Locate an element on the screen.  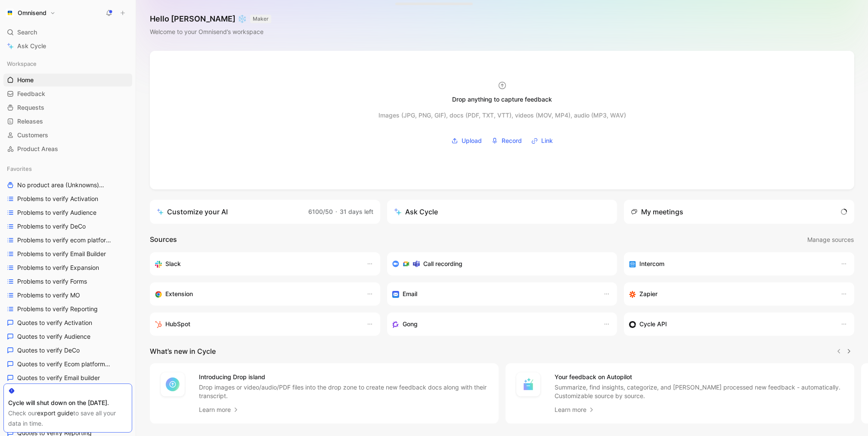
a: Quotes to verify Audience is located at coordinates (68, 336).